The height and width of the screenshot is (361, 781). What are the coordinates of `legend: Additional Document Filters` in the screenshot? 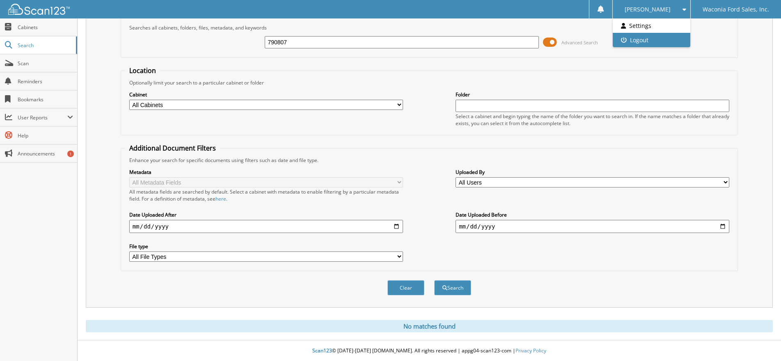 It's located at (172, 148).